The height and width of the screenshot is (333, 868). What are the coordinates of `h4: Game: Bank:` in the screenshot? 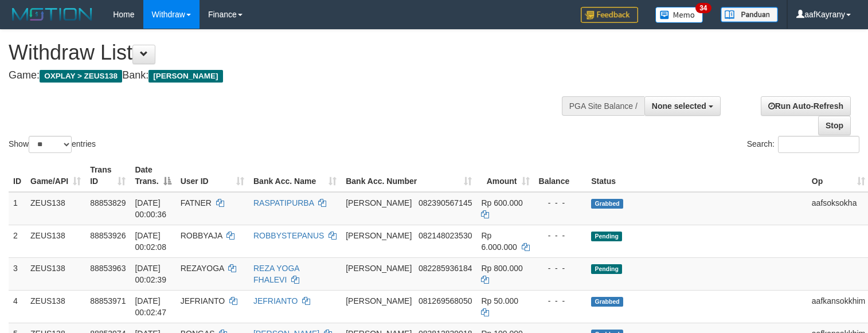 It's located at (288, 76).